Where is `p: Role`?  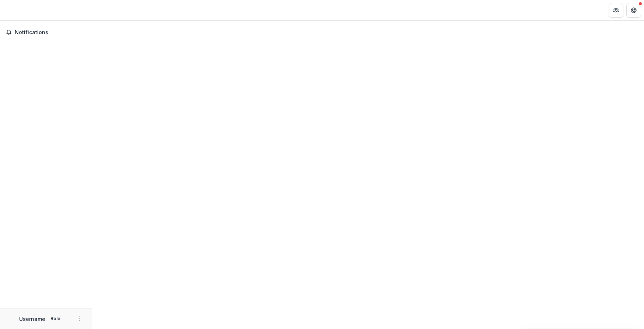
p: Role is located at coordinates (55, 319).